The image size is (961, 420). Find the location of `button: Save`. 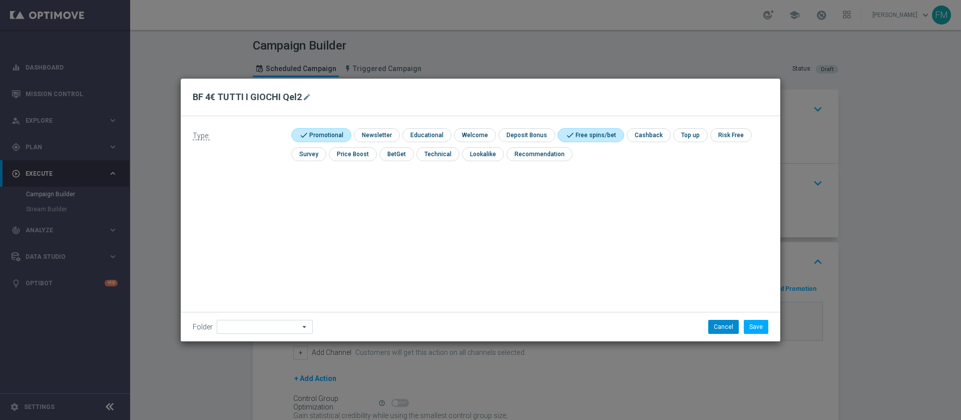

button: Save is located at coordinates (756, 327).